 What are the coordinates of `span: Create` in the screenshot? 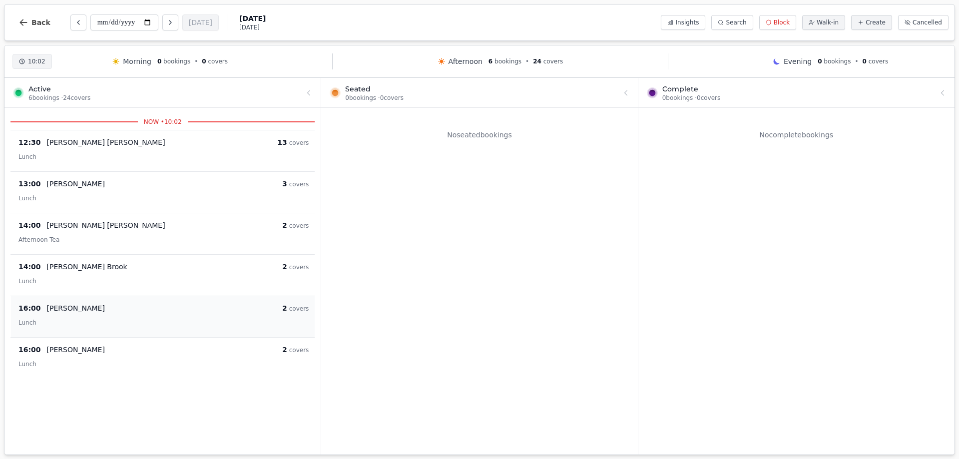 It's located at (876, 22).